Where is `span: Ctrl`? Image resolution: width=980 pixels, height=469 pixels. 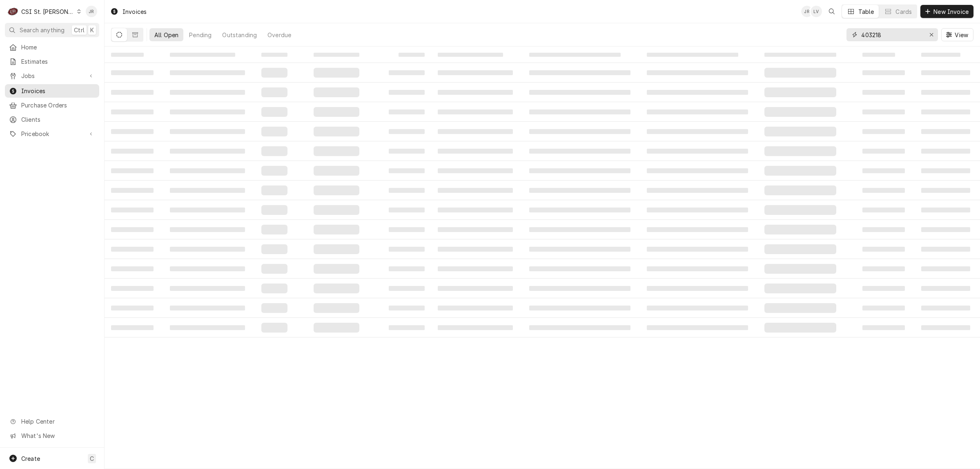 span: Ctrl is located at coordinates (79, 30).